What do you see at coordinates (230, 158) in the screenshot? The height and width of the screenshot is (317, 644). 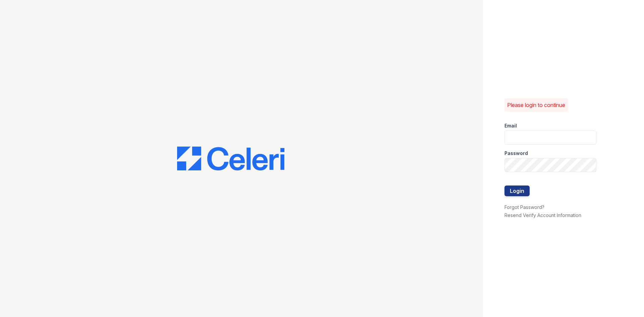 I see `img: CE_Logo_Blue-a8612792a0a2168367f1c8372b55b34899dd931a85d93a1a3d3e32e68fde9ad4.png` at bounding box center [230, 158].